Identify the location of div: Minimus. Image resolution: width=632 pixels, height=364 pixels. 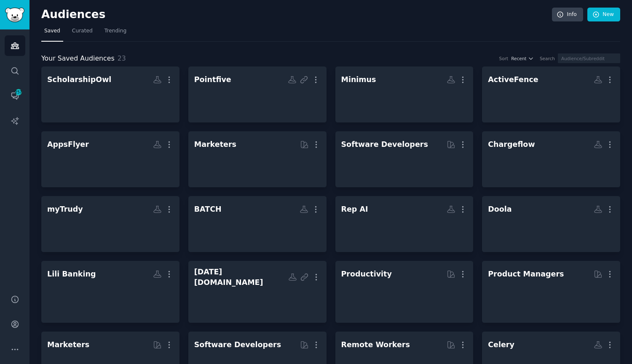
(359, 80).